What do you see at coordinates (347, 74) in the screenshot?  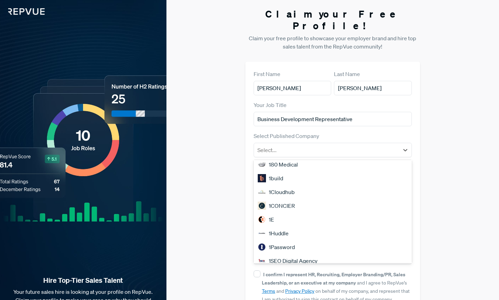 I see `label: Last Name` at bounding box center [347, 74].